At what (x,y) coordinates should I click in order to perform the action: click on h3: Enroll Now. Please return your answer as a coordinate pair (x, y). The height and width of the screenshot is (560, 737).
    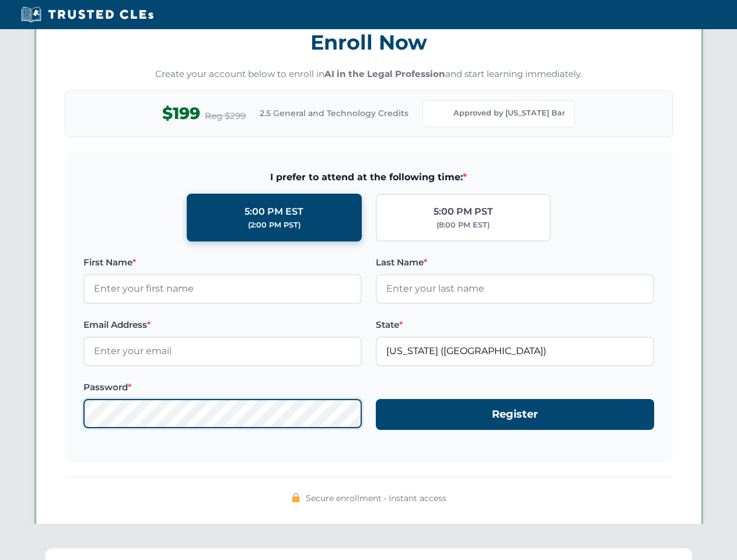
    Looking at the image, I should click on (368, 42).